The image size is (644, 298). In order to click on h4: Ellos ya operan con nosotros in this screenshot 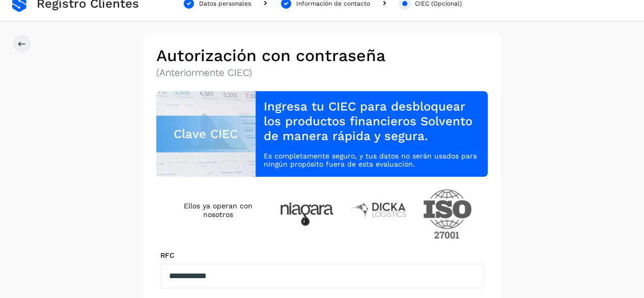, I will do `click(218, 211)`.